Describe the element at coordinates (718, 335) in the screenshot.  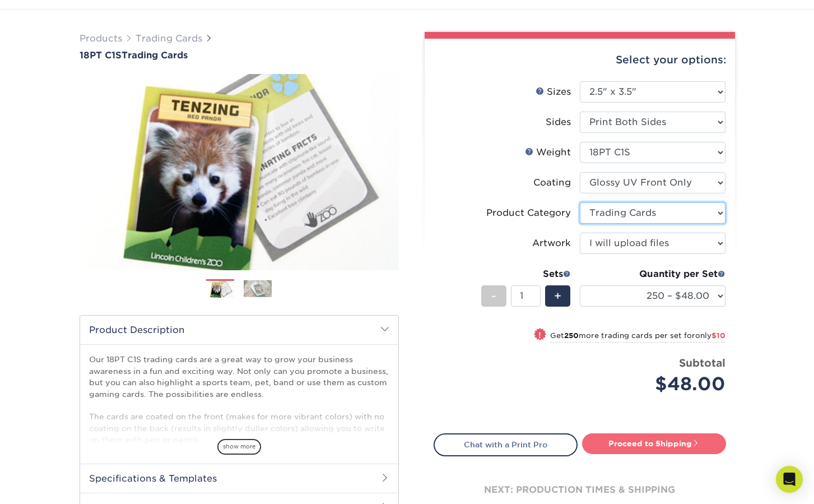
I see `span: $10` at that location.